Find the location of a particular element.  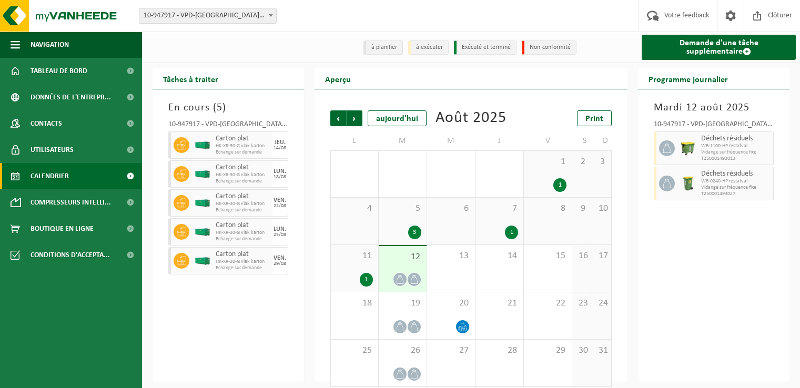

li: Exécuté et terminé is located at coordinates (485, 47).